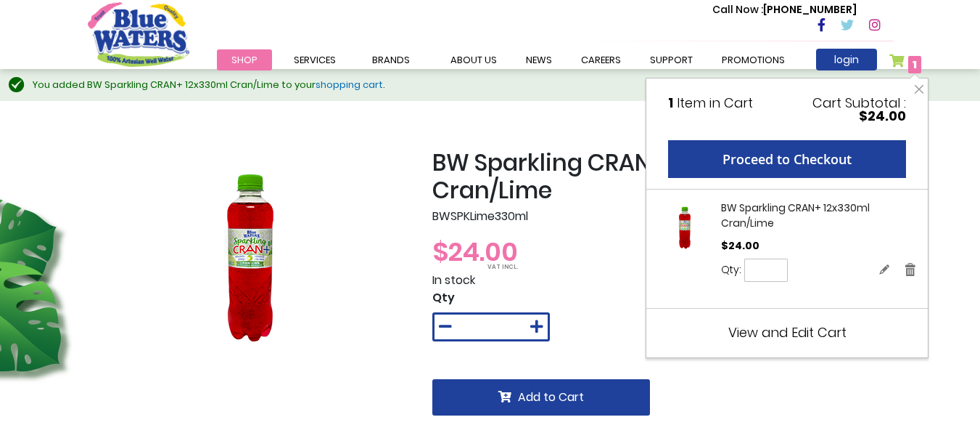  I want to click on a: Promotions, so click(753, 59).